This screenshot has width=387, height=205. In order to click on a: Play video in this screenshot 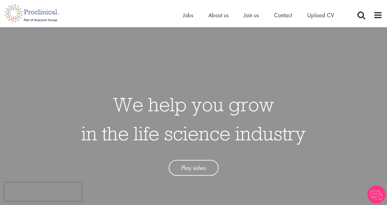, I will do `click(194, 168)`.